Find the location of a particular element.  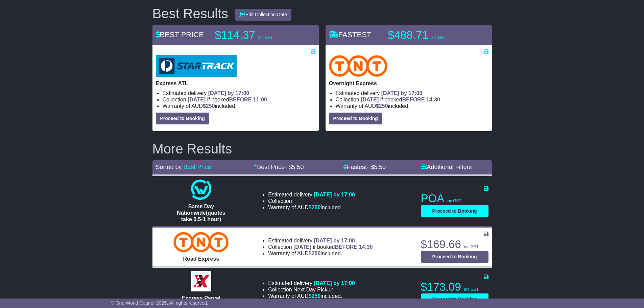

img: StarTrack: Express ATL is located at coordinates (196, 66).